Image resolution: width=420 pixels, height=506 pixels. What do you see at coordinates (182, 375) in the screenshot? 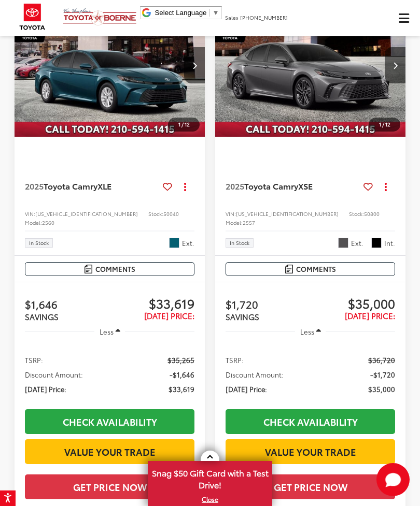
I see `span: -$1,646` at bounding box center [182, 375].